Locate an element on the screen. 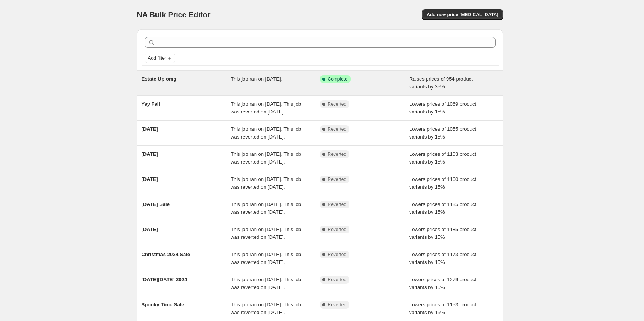 This screenshot has width=644, height=321. span: Add filter is located at coordinates (157, 58).